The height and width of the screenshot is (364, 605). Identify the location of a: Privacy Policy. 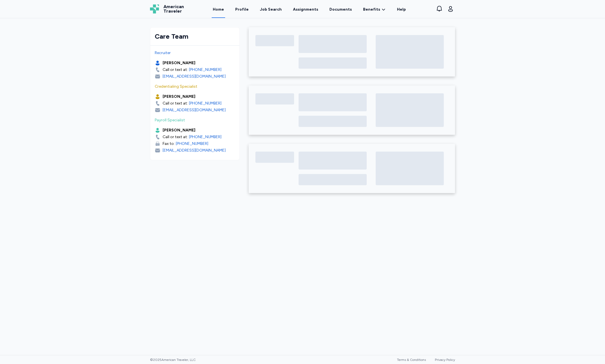
(445, 360).